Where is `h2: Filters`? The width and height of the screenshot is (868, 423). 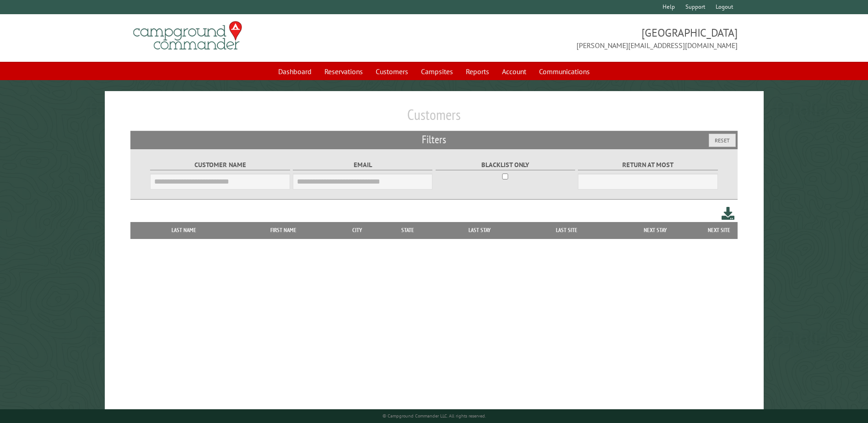
h2: Filters is located at coordinates (434, 140).